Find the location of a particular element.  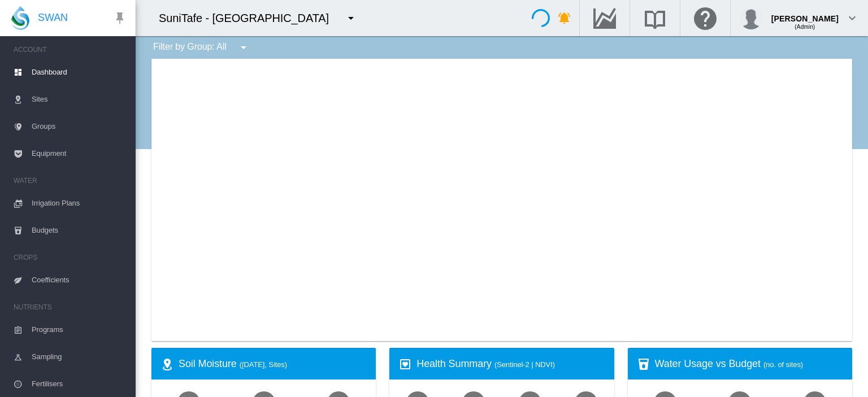

span: Programs is located at coordinates (79, 330).